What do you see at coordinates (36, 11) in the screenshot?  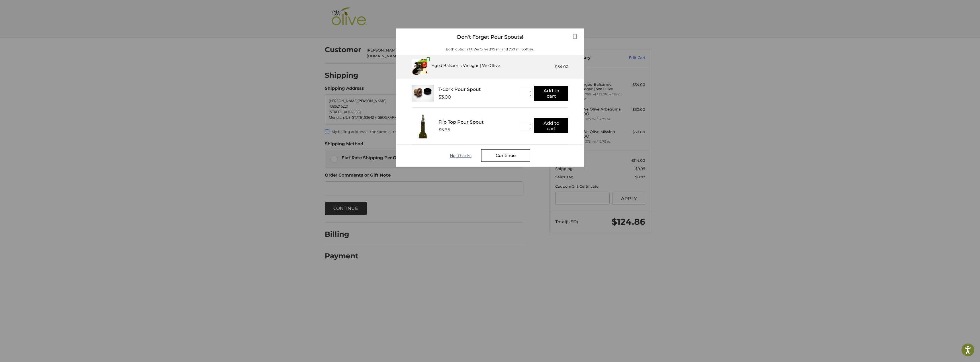 I see `p: We're away right now. Please check back later!` at bounding box center [36, 11].